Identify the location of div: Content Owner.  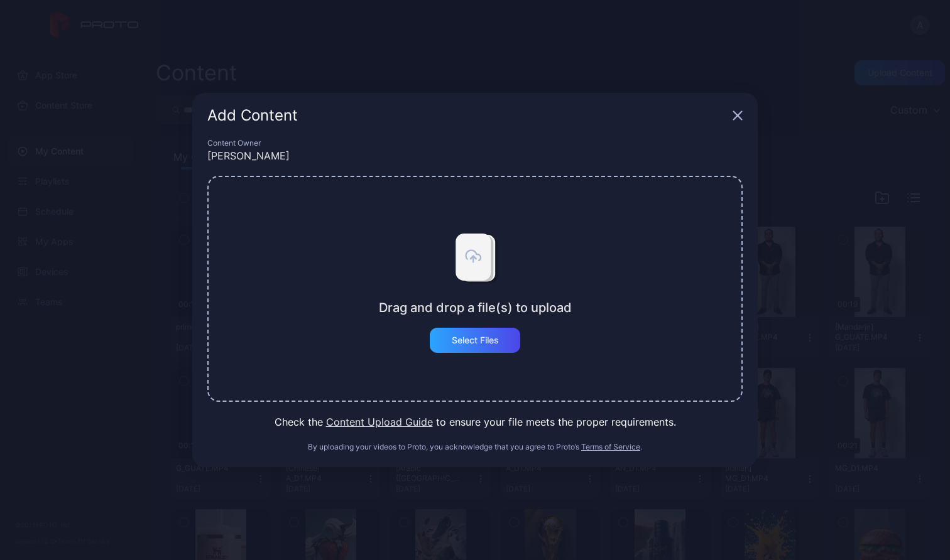
(475, 143).